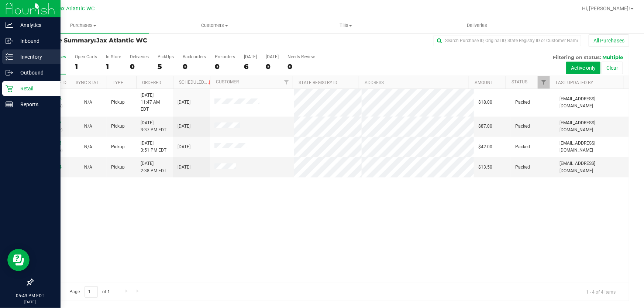 The image size is (644, 308). What do you see at coordinates (9, 25) in the screenshot?
I see `inline-svg: Analytics` at bounding box center [9, 25].